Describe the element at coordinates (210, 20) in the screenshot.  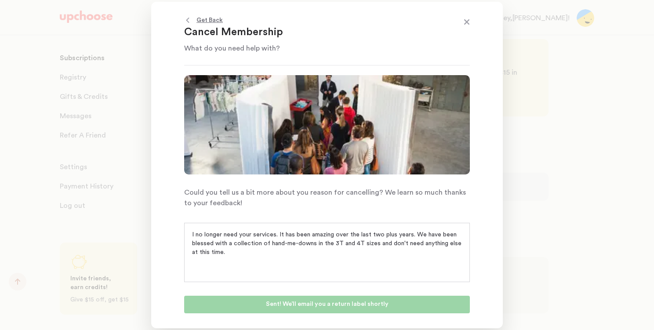
I see `p: Get Back` at that location.